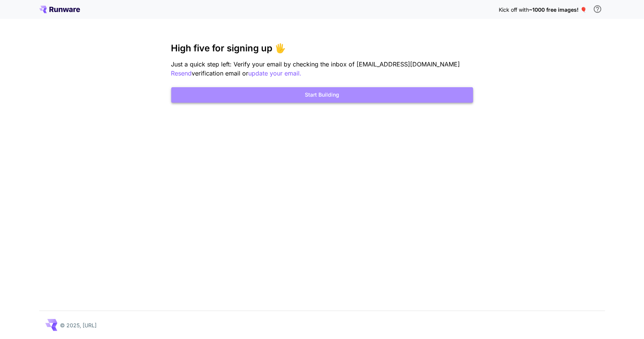  What do you see at coordinates (558, 10) in the screenshot?
I see `span: ~1000 free images! 🎈` at bounding box center [558, 10].